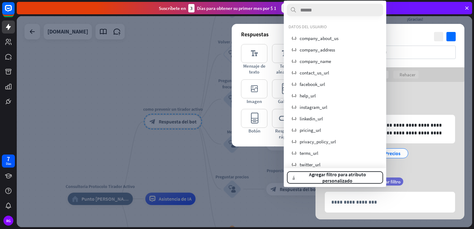 The height and width of the screenshot is (229, 474). Describe the element at coordinates (335, 178) in the screenshot. I see `button: másAgregar filtro para atributo personalizado` at that location.